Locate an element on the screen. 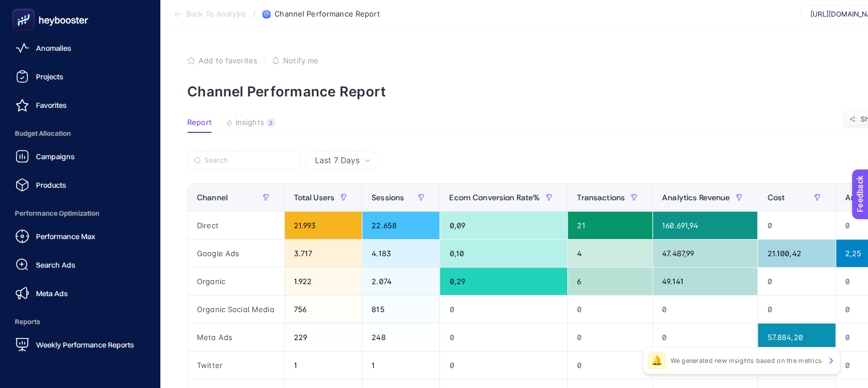  div: Organic is located at coordinates (236, 281).